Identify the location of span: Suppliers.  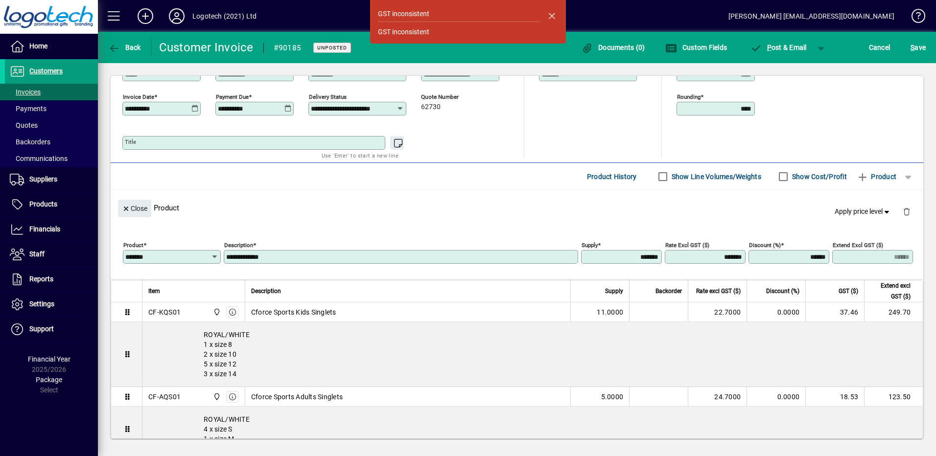
(43, 179).